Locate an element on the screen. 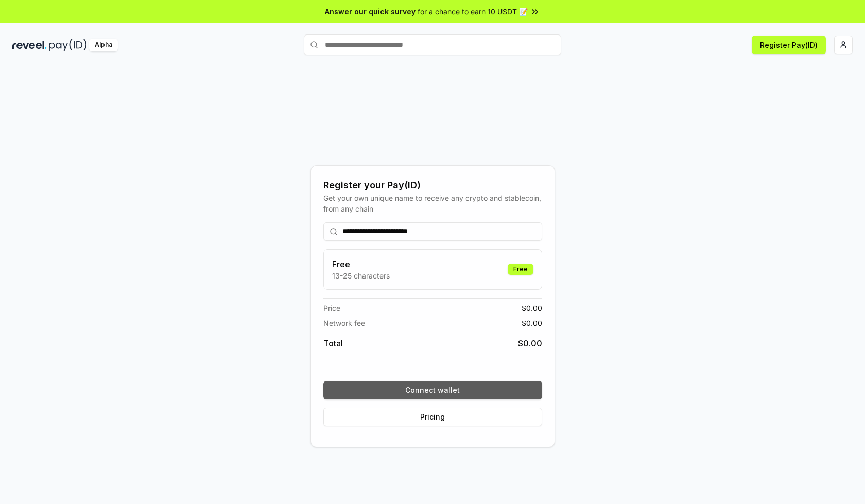 Image resolution: width=865 pixels, height=504 pixels. div: Alpha is located at coordinates (103, 45).